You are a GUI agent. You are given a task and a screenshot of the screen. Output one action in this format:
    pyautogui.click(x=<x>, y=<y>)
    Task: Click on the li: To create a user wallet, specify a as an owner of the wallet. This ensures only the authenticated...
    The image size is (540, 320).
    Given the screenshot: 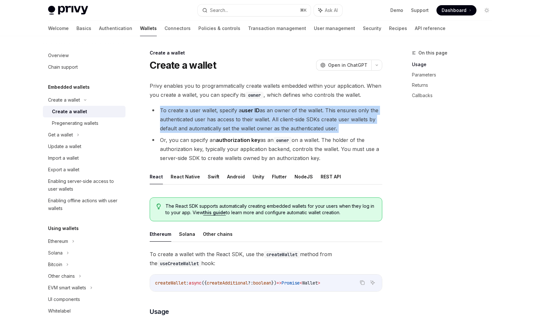 What is the action you would take?
    pyautogui.click(x=266, y=119)
    